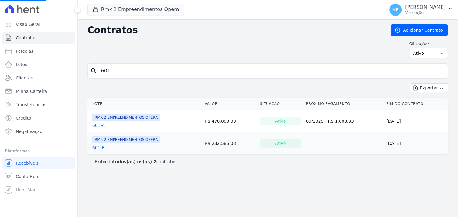 The height and width of the screenshot is (217, 458). I want to click on a: Conta Hent, so click(39, 176).